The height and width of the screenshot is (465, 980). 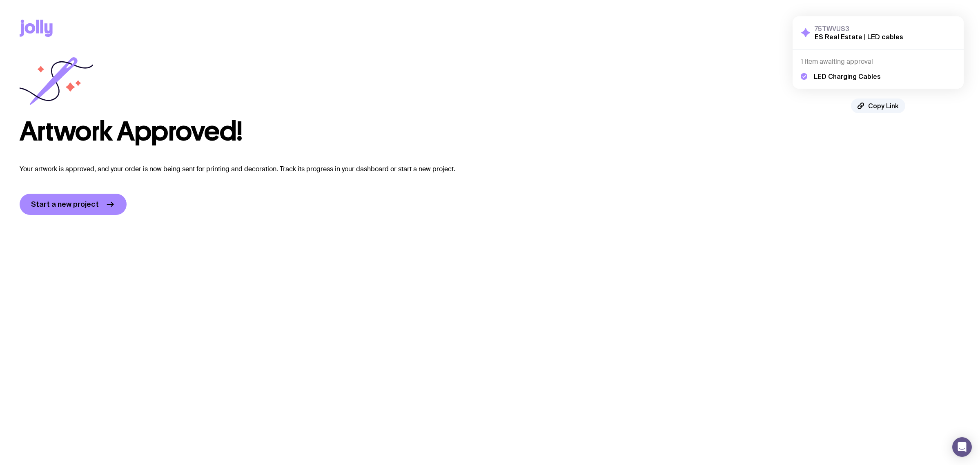 What do you see at coordinates (883, 106) in the screenshot?
I see `span: Copy Link` at bounding box center [883, 106].